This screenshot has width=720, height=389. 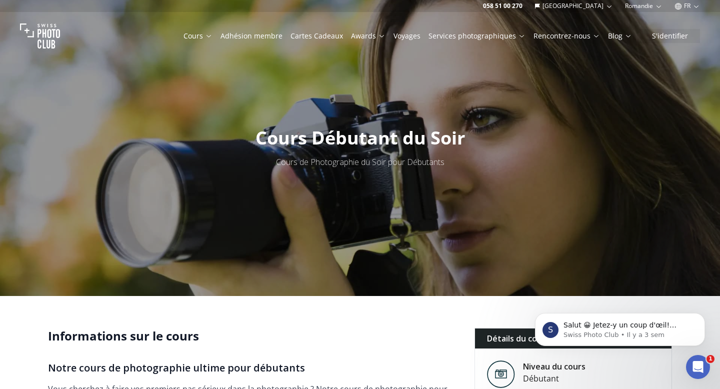 What do you see at coordinates (31, 38) in the screenshot?
I see `div: Profile image for Swiss Photo Club` at bounding box center [31, 38].